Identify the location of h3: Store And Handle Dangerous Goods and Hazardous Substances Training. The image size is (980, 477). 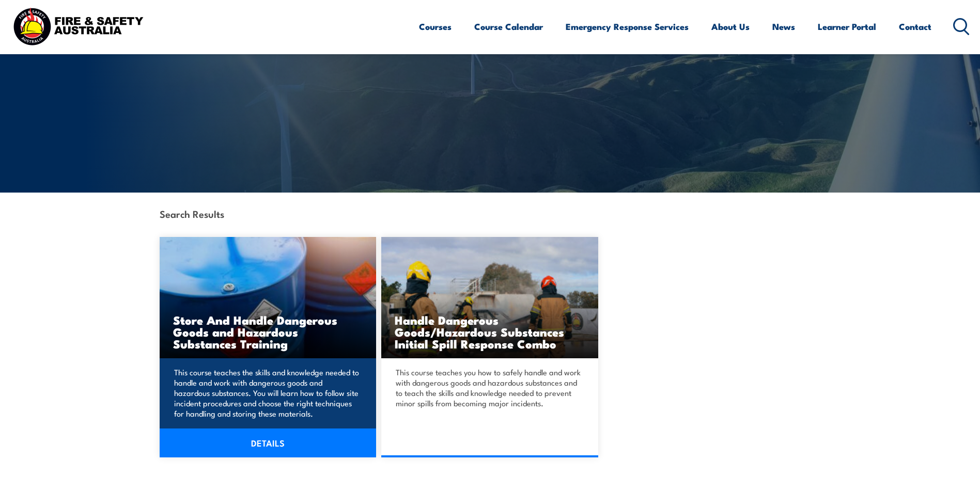
(268, 331).